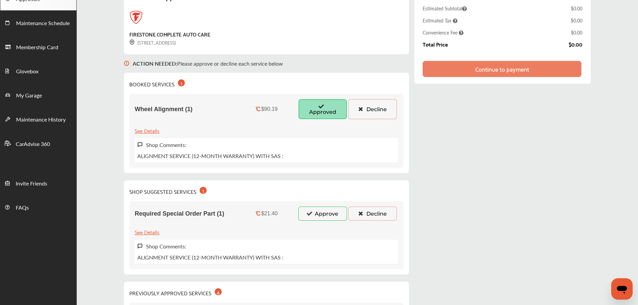  I want to click on div: Total Price, so click(435, 44).